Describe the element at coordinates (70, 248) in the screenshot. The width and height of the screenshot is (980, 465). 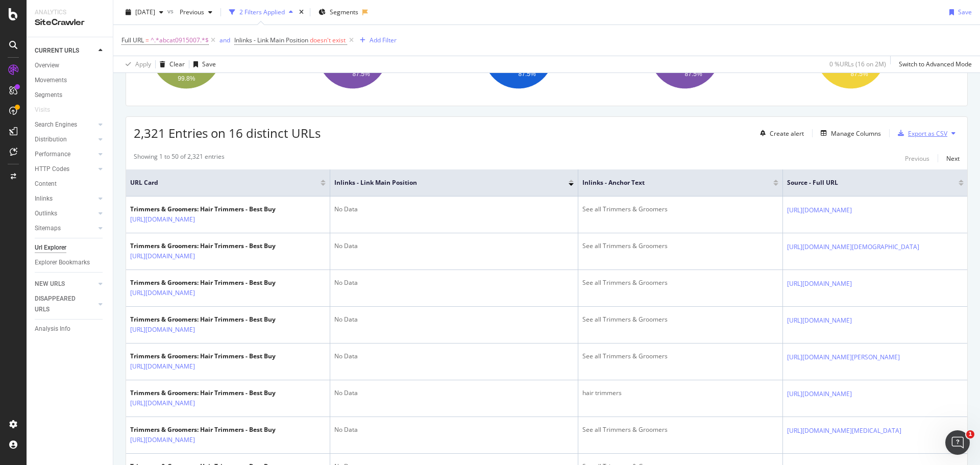
I see `a: Url Explorer` at that location.